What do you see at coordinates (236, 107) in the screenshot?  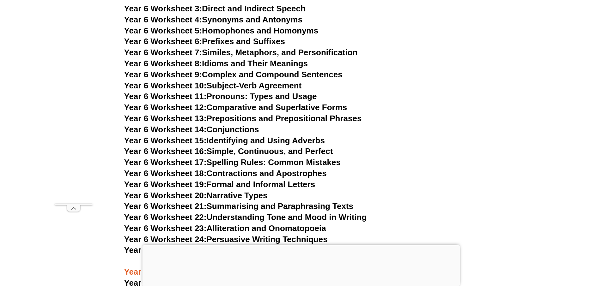 I see `a: Year 6 Worksheet 12:Comparative and Superlative Forms` at bounding box center [236, 107].